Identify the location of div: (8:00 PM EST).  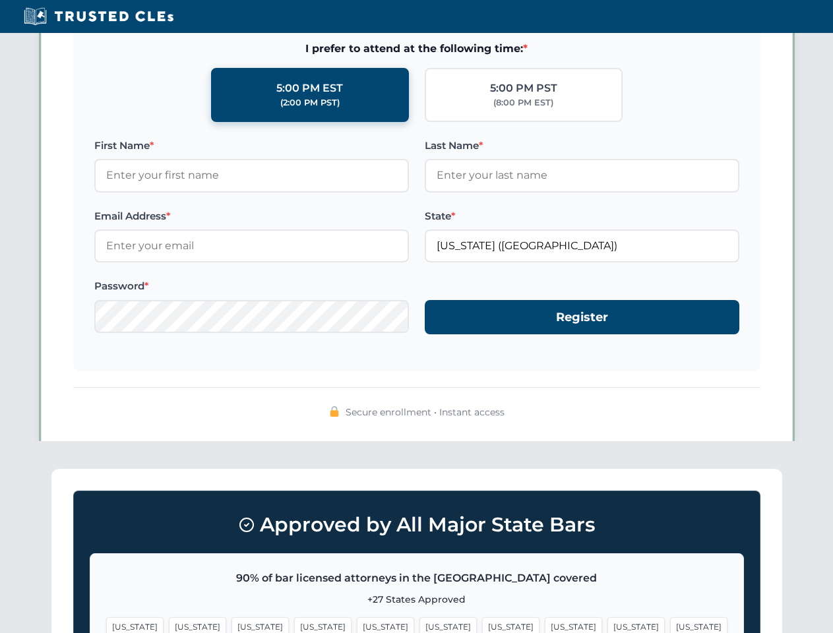
(523, 103).